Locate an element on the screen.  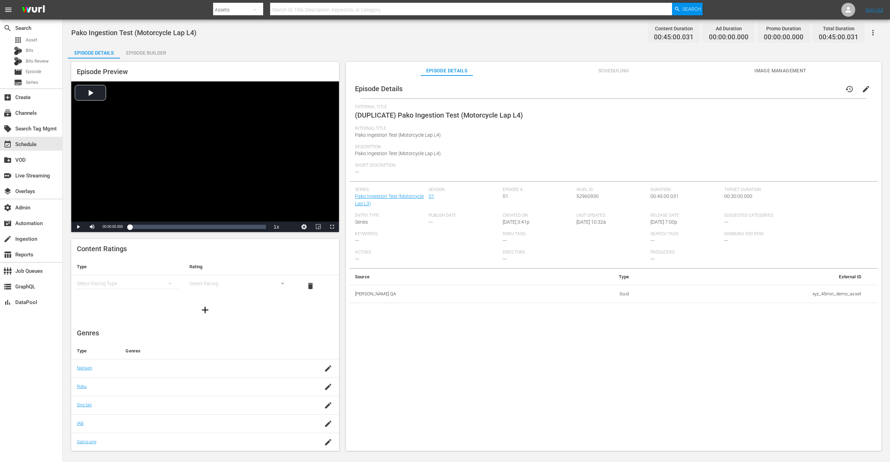
span: Bits is located at coordinates (30, 50).